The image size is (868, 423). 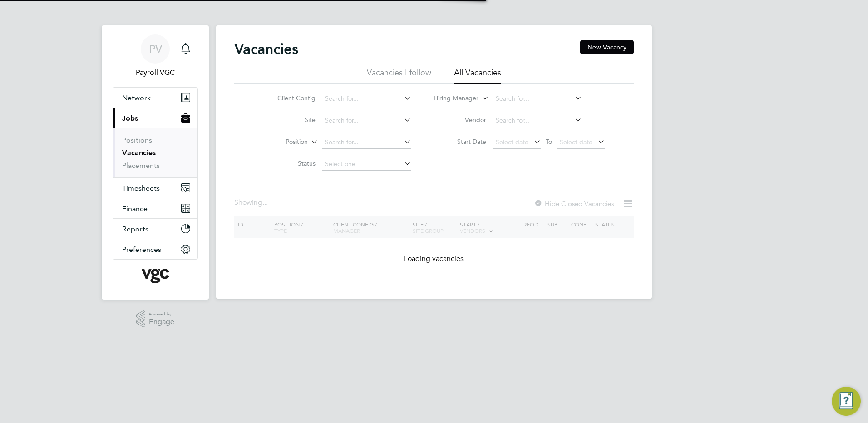 What do you see at coordinates (477, 75) in the screenshot?
I see `li: All Vacancies` at bounding box center [477, 75].